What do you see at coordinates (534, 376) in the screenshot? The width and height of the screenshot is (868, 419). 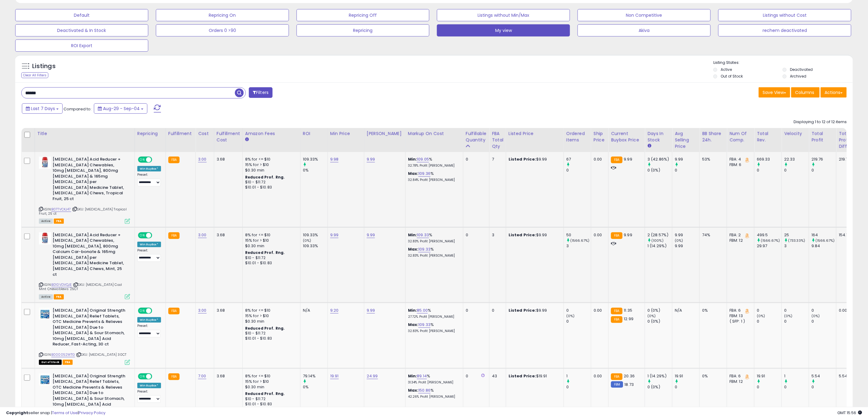 I see `div: $19.91` at bounding box center [534, 376].